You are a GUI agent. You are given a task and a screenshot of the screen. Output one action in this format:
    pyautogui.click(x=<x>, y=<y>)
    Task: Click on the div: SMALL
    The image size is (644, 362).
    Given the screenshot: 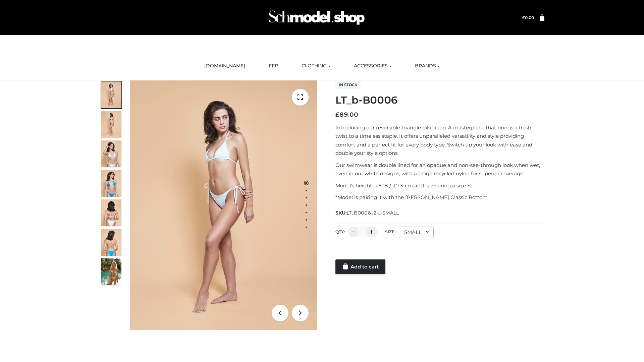 What is the action you would take?
    pyautogui.click(x=416, y=232)
    